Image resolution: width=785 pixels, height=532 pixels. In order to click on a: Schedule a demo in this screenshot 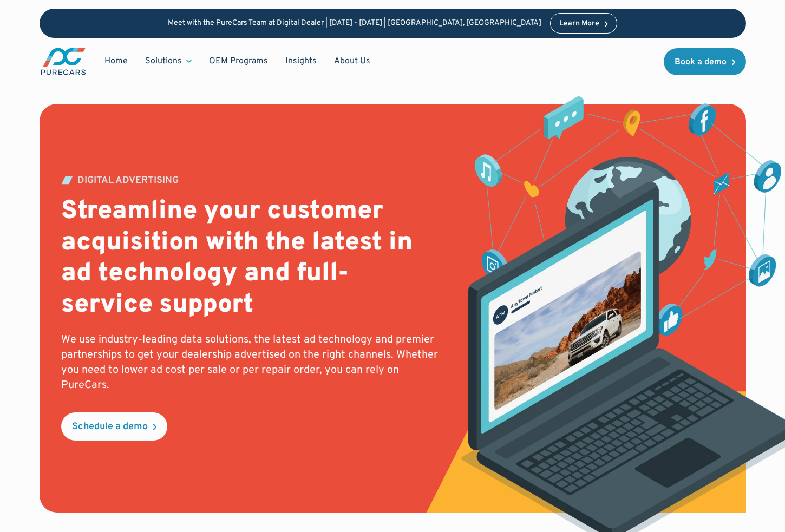, I will do `click(114, 427)`.